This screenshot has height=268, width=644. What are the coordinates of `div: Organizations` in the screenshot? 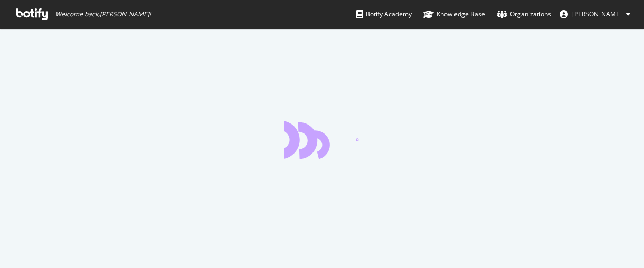 It's located at (524, 14).